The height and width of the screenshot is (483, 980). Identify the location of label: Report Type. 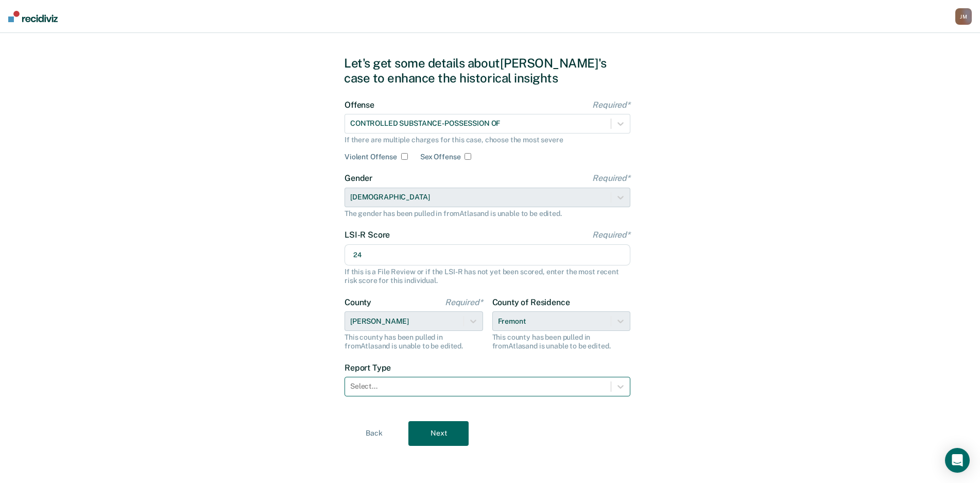
(488, 367).